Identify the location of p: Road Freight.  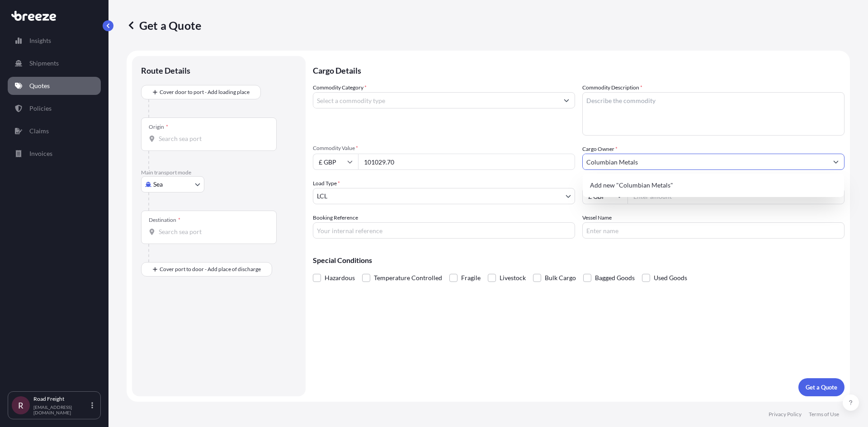
(62, 400).